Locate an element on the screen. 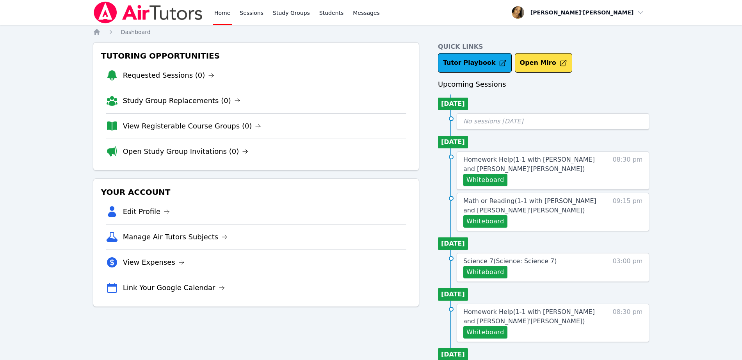 The width and height of the screenshot is (742, 360). a: Dashboard is located at coordinates (136, 32).